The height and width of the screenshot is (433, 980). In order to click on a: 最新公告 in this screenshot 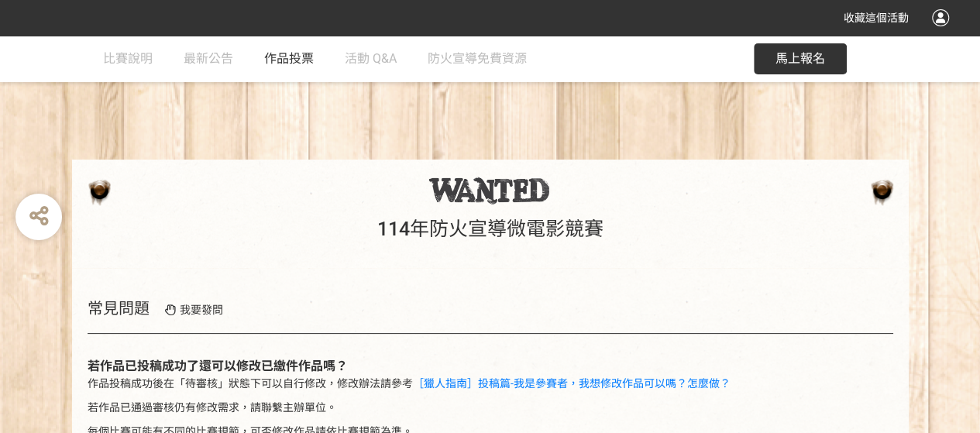, I will do `click(208, 59)`.